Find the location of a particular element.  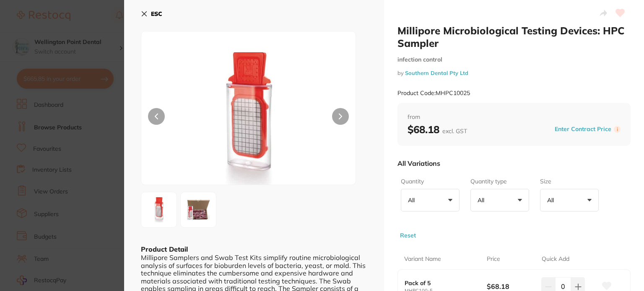

button: Reset is located at coordinates (408, 235).